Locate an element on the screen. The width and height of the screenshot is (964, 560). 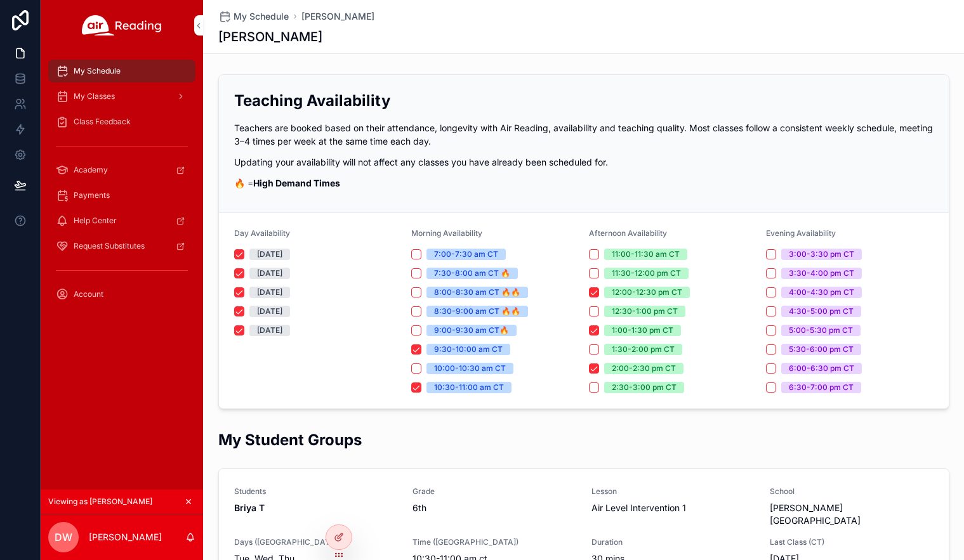
div: 12:00-12:30 pm CT is located at coordinates (647, 293).